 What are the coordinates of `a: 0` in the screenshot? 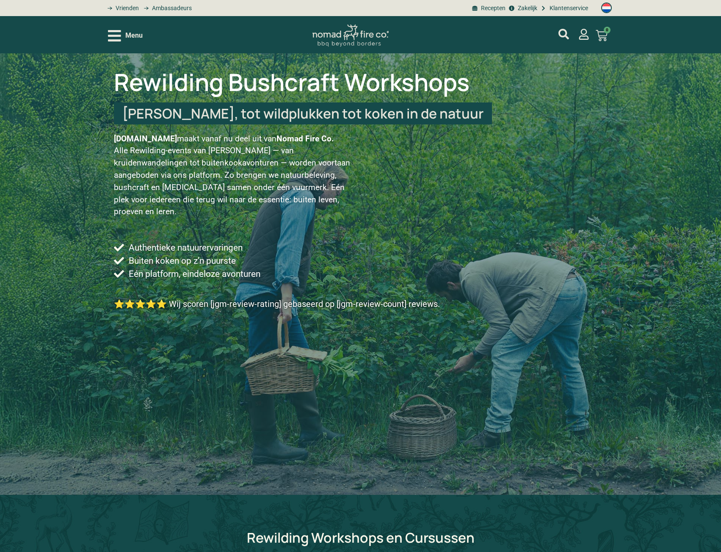 It's located at (602, 36).